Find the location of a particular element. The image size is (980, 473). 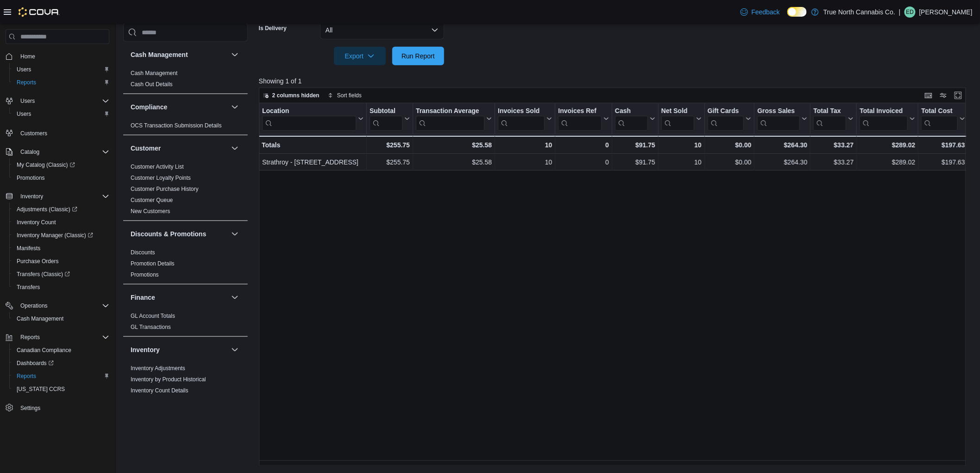

button: Customers is located at coordinates (57, 133).